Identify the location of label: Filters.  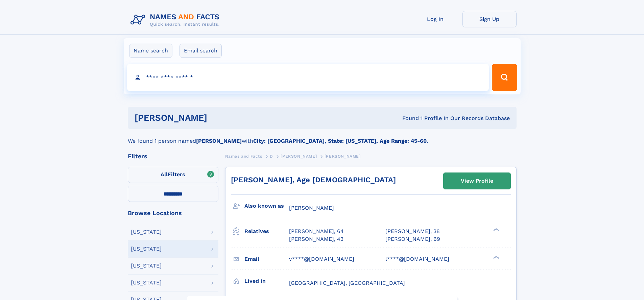
(173, 175).